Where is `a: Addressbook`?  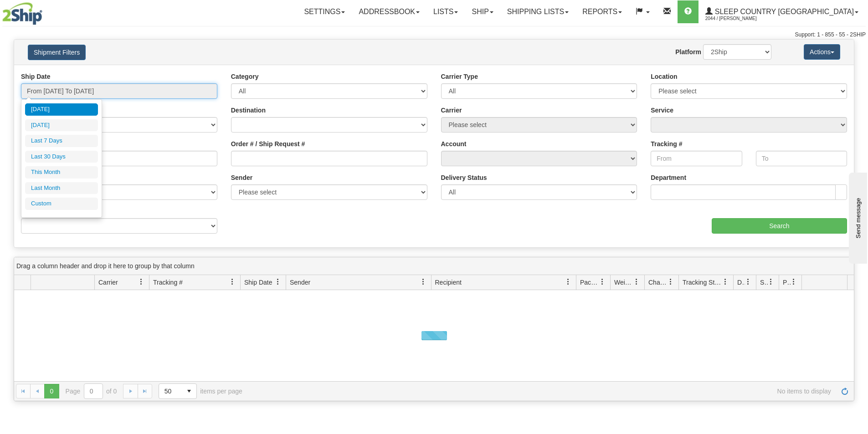 a: Addressbook is located at coordinates (389, 12).